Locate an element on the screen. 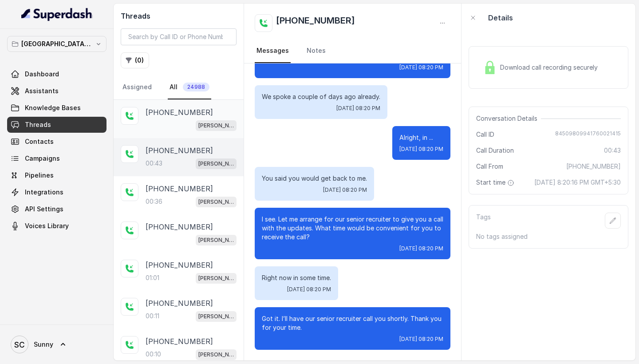 This screenshot has width=639, height=364. span: 84509809941760021415 is located at coordinates (588, 134).